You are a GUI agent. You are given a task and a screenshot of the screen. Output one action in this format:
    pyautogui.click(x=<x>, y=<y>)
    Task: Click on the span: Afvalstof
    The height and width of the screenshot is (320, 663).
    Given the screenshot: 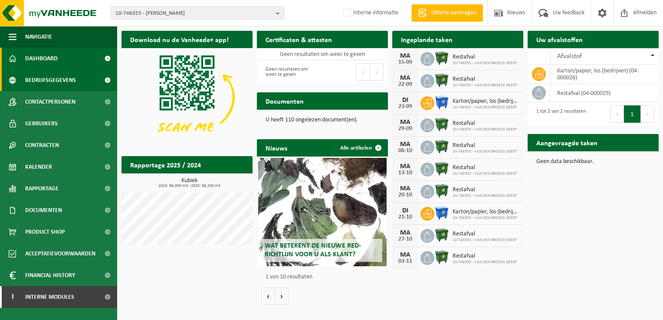 What is the action you would take?
    pyautogui.click(x=570, y=56)
    